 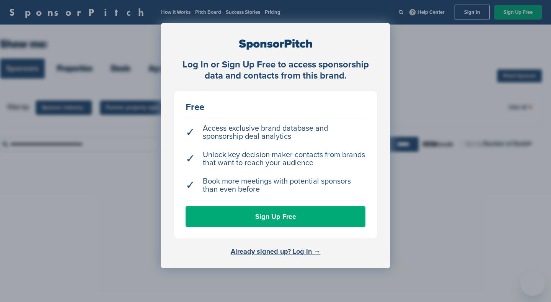 What do you see at coordinates (276, 185) in the screenshot?
I see `li: Book more meetings with potential sponsors than even before` at bounding box center [276, 185].